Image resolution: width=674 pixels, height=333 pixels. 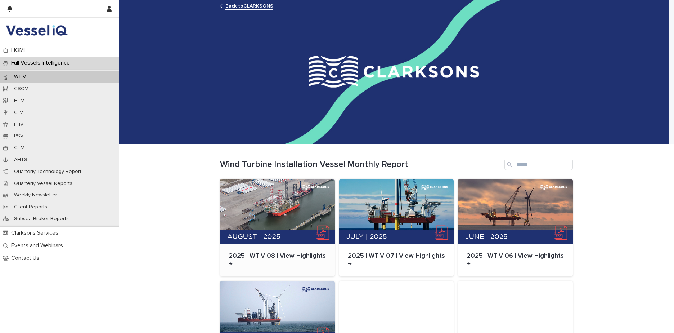 What do you see at coordinates (43, 183) in the screenshot?
I see `p: Quarterly Vessel Reports` at bounding box center [43, 183].